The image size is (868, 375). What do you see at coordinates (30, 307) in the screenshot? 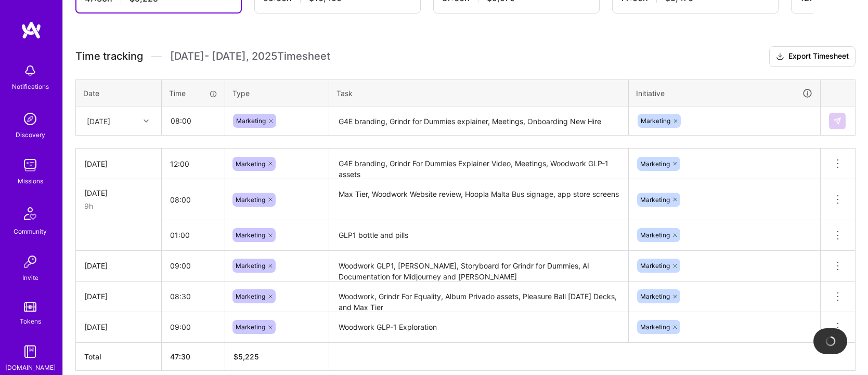
I see `img: tokens` at bounding box center [30, 307].